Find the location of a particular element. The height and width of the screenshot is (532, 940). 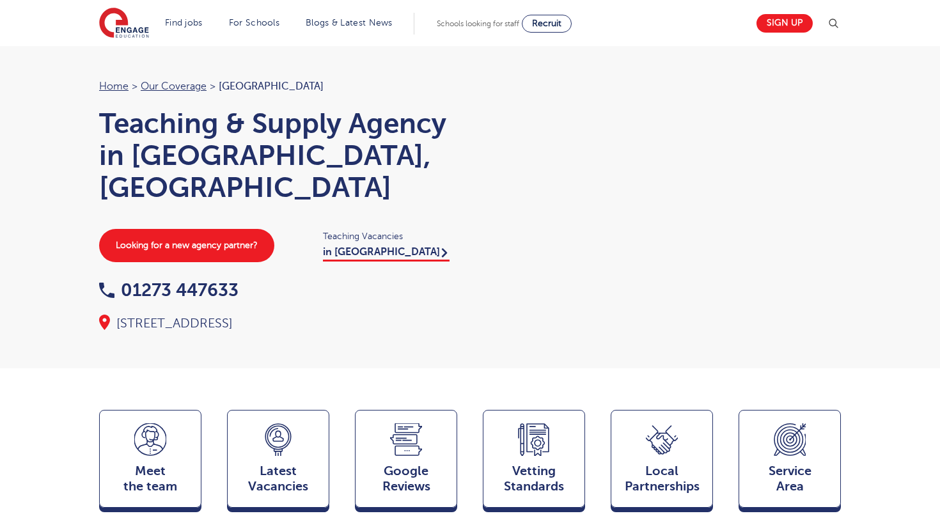

a: LatestVacancies is located at coordinates (278, 461).